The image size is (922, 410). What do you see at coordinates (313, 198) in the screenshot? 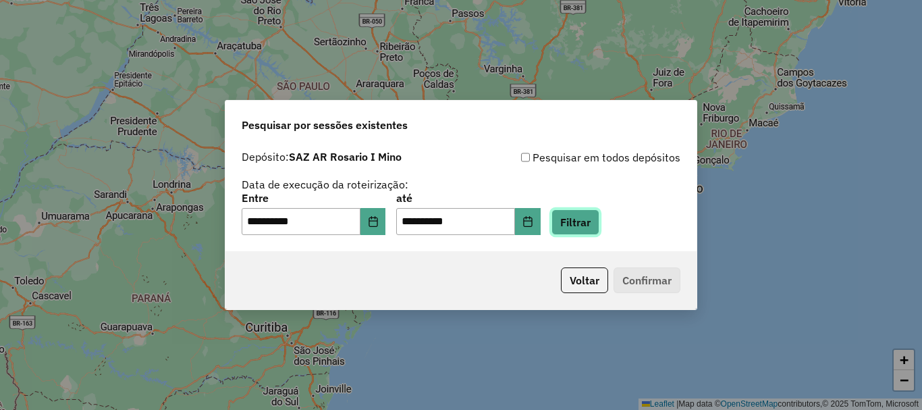
I see `label: Entre` at bounding box center [313, 198].